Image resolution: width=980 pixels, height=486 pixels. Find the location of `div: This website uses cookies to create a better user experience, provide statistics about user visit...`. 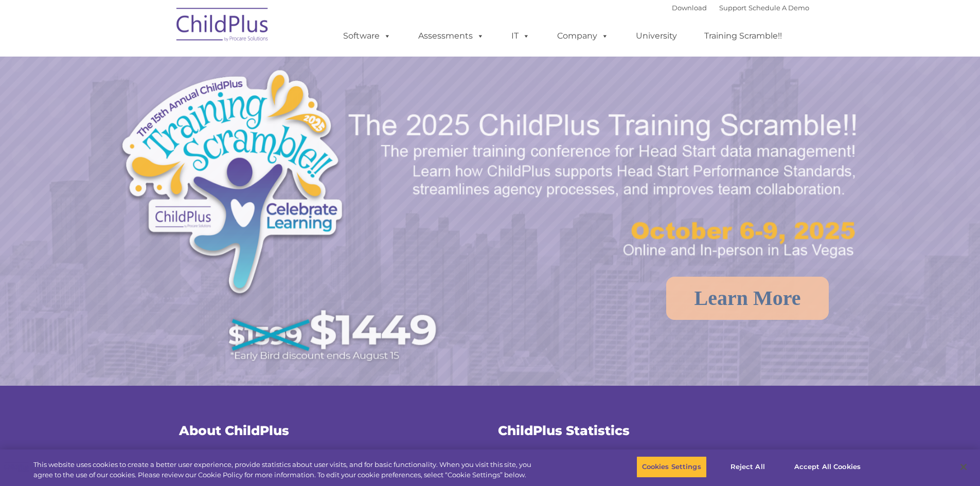

div: This website uses cookies to create a better user experience, provide statistics about user visit... is located at coordinates (286, 469).